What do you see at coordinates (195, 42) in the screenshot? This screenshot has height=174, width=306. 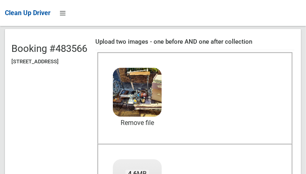 I see `h4: Upload two images - one before AND one after collection` at bounding box center [195, 42].